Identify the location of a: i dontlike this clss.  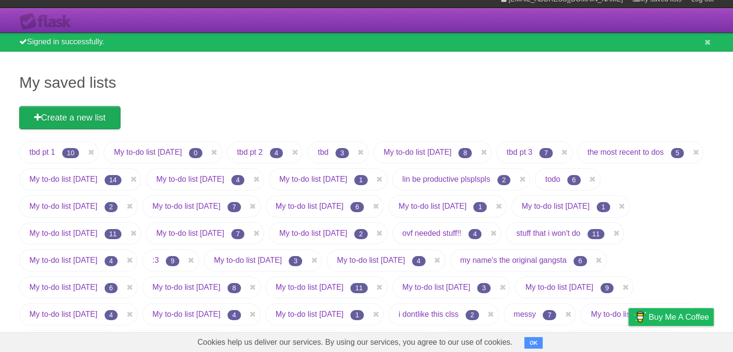
(429, 314).